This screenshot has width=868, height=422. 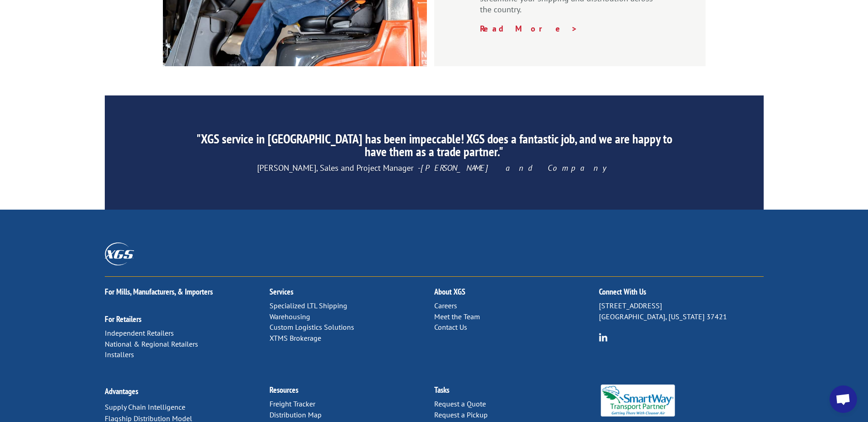 What do you see at coordinates (681, 295) in the screenshot?
I see `h2: Connect With Us` at bounding box center [681, 295].